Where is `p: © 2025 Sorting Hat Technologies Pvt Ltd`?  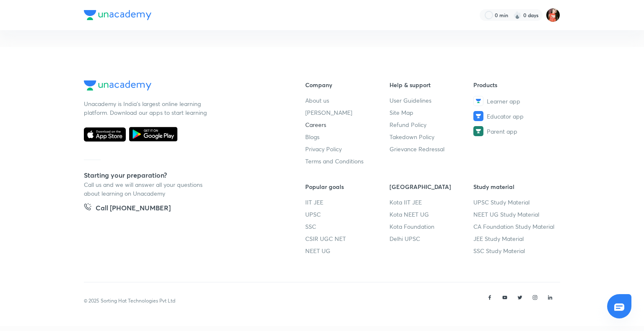
p: © 2025 Sorting Hat Technologies Pvt Ltd is located at coordinates (129, 301).